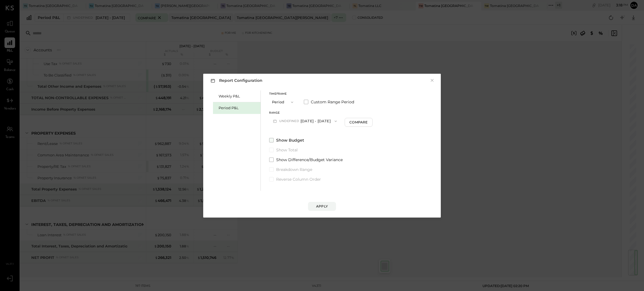 This screenshot has width=644, height=291. What do you see at coordinates (359, 122) in the screenshot?
I see `button: Compare` at bounding box center [359, 122].